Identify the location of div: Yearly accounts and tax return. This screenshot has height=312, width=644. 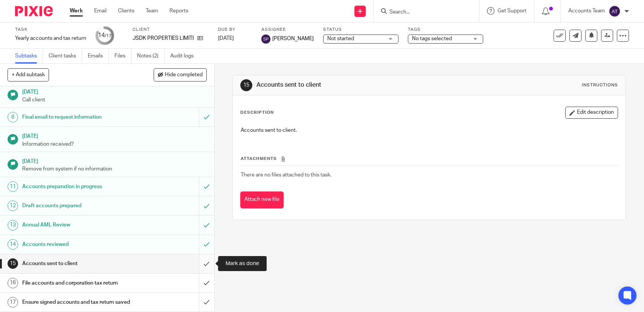
(51, 38).